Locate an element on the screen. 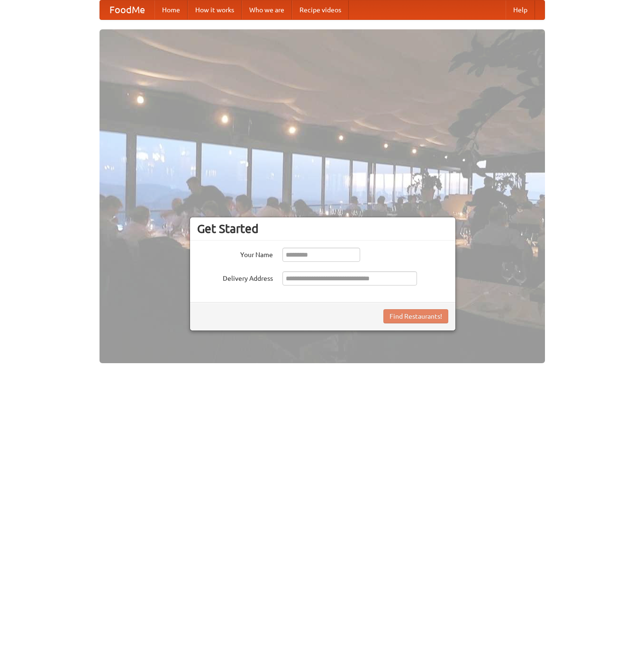 The height and width of the screenshot is (670, 644). h3: Get Started is located at coordinates (323, 229).